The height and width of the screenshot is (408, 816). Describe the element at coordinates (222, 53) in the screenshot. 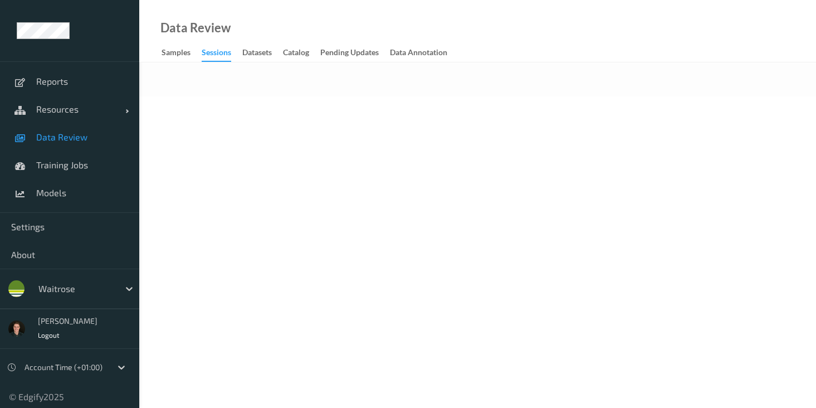

I see `a: Sessions` at that location.